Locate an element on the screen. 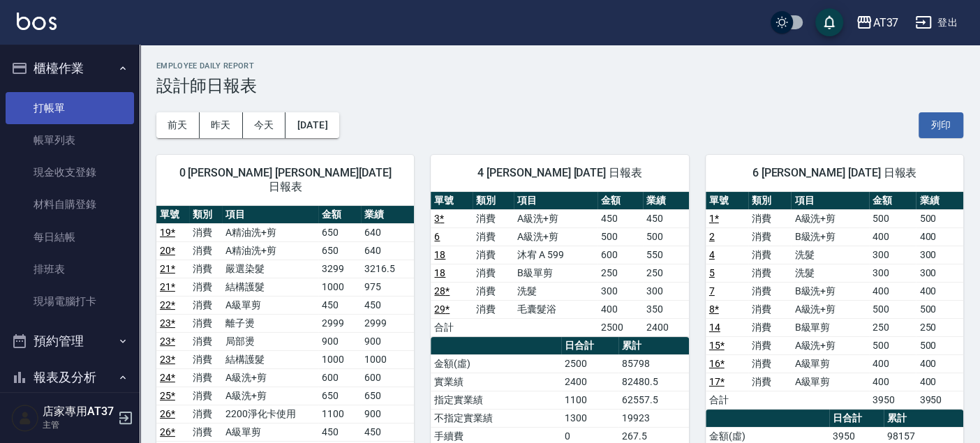 The width and height of the screenshot is (980, 443). button: 櫃檯作業 is located at coordinates (70, 68).